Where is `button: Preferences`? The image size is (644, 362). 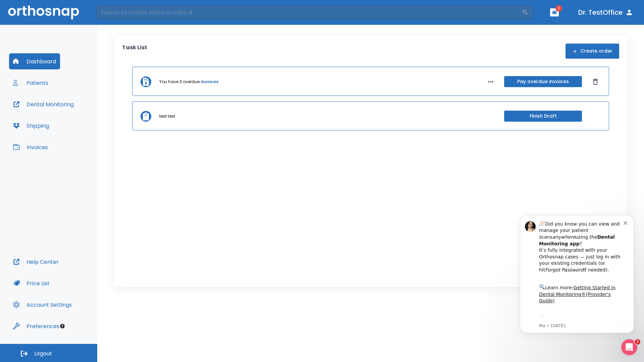
button: Preferences is located at coordinates (36, 326).